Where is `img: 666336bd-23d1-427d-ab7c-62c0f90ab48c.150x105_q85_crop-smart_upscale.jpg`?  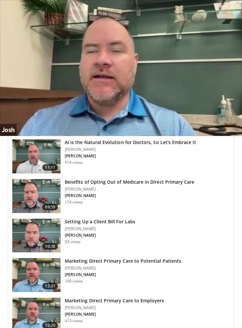 img: 666336bd-23d1-427d-ab7c-62c0f90ab48c.150x105_q85_crop-smart_upscale.jpg is located at coordinates (36, 236).